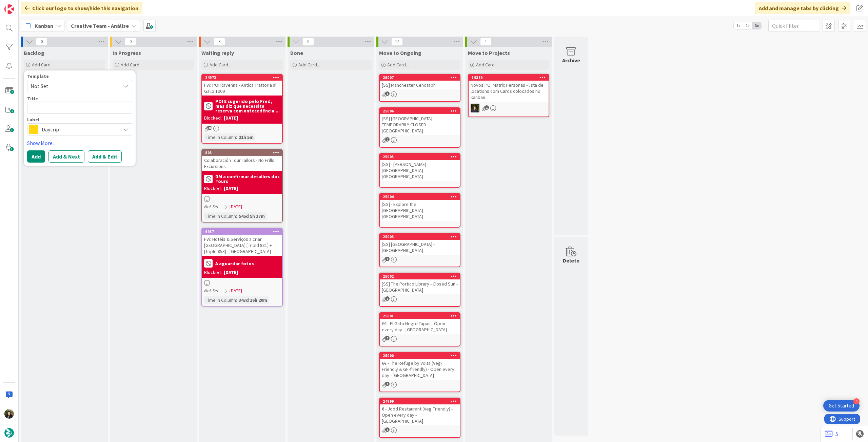  Describe the element at coordinates (34, 53) in the screenshot. I see `span: Backlog` at that location.